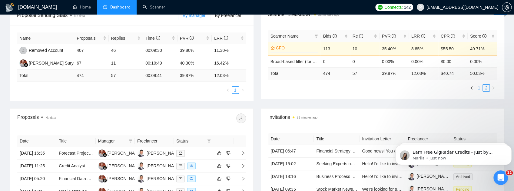 The height and width of the screenshot is (191, 514). Describe the element at coordinates (486, 88) in the screenshot. I see `a: 2` at that location.